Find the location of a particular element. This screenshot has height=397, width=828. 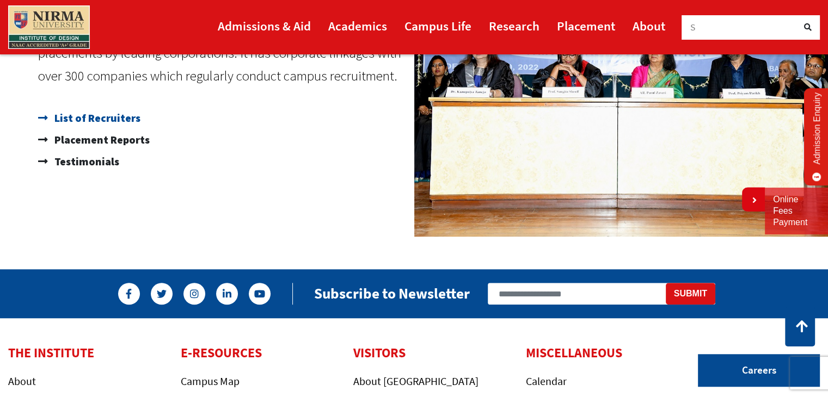

span: List of Recruiters is located at coordinates (96, 118).